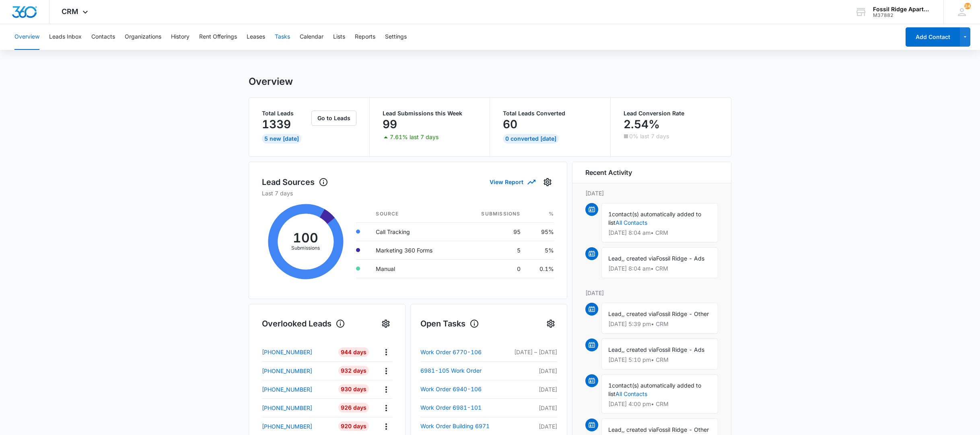 Image resolution: width=980 pixels, height=435 pixels. I want to click on h1: Overlooked Leads, so click(303, 323).